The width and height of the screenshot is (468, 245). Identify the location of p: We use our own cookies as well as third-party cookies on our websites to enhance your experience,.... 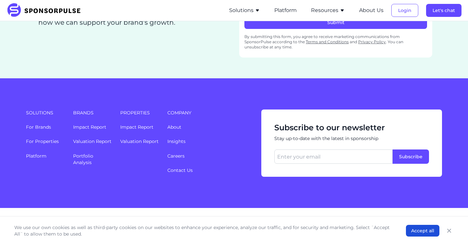
(204, 231).